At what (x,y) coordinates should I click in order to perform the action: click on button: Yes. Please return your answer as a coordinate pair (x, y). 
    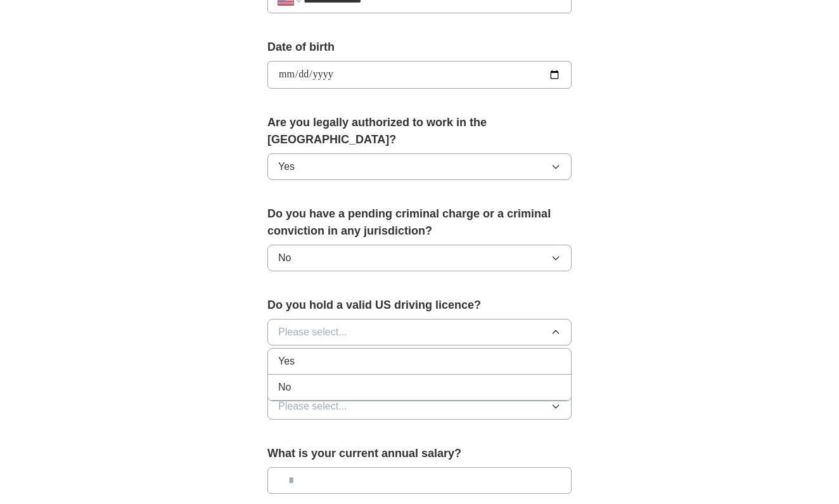
    Looking at the image, I should click on (420, 167).